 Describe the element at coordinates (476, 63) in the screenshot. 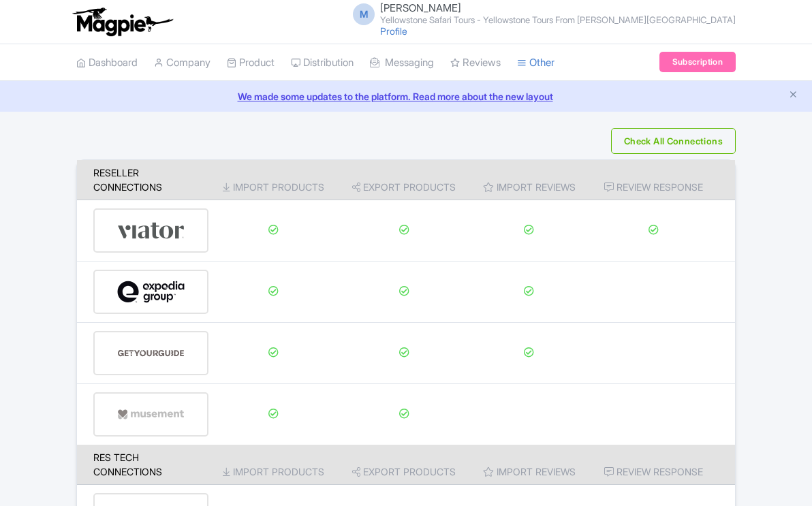

I see `a: Reviews` at that location.